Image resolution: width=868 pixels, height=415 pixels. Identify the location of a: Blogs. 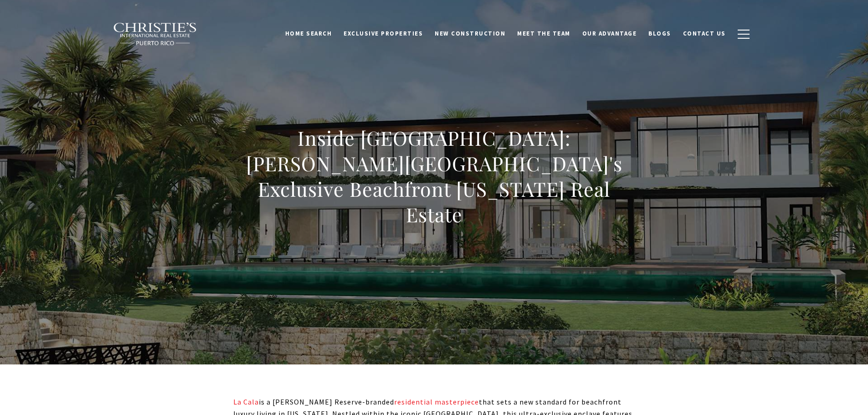
(660, 34).